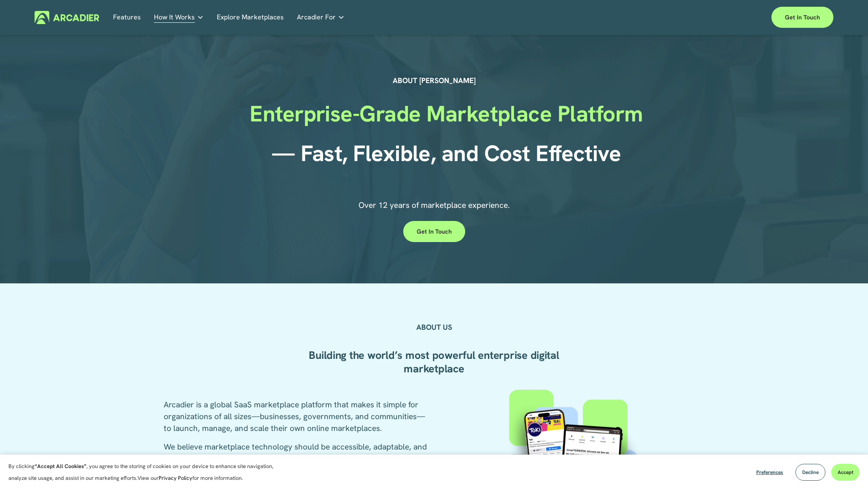  What do you see at coordinates (298, 417) in the screenshot?
I see `p: Arcadier is a global SaaS marketplace platform that makes it simple for organizations of all size...` at bounding box center [298, 417].